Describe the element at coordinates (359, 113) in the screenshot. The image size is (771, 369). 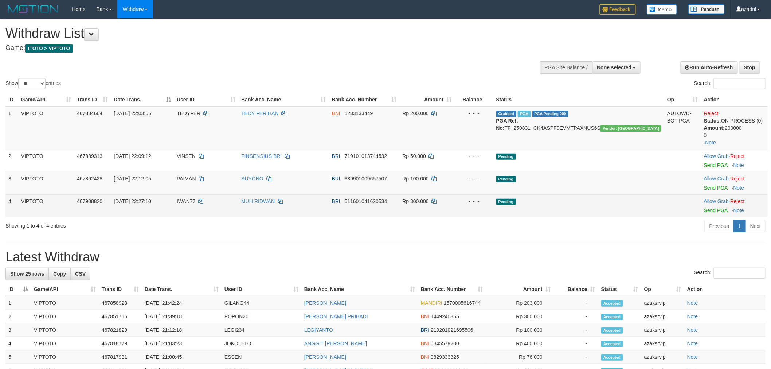
I see `span: Copy 1233133449 to clipboard` at that location.